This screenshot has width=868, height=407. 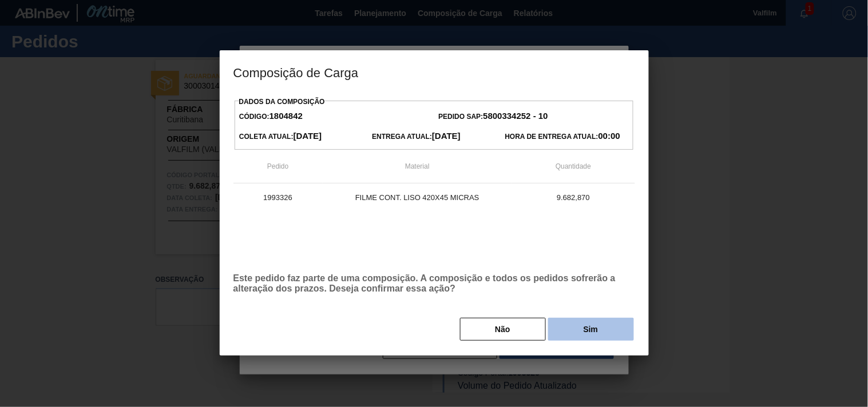 What do you see at coordinates (493, 116) in the screenshot?
I see `span: Pedido SAP:` at bounding box center [493, 116].